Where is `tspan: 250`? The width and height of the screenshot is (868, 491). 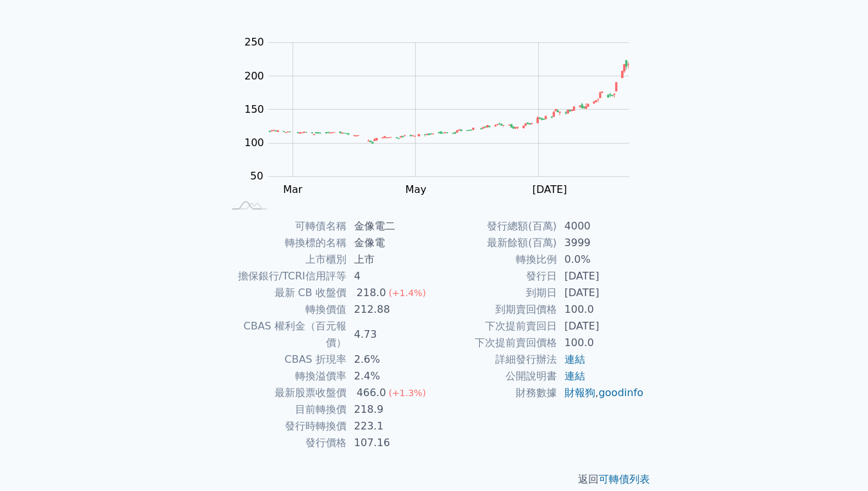
tspan: 250 is located at coordinates (254, 42).